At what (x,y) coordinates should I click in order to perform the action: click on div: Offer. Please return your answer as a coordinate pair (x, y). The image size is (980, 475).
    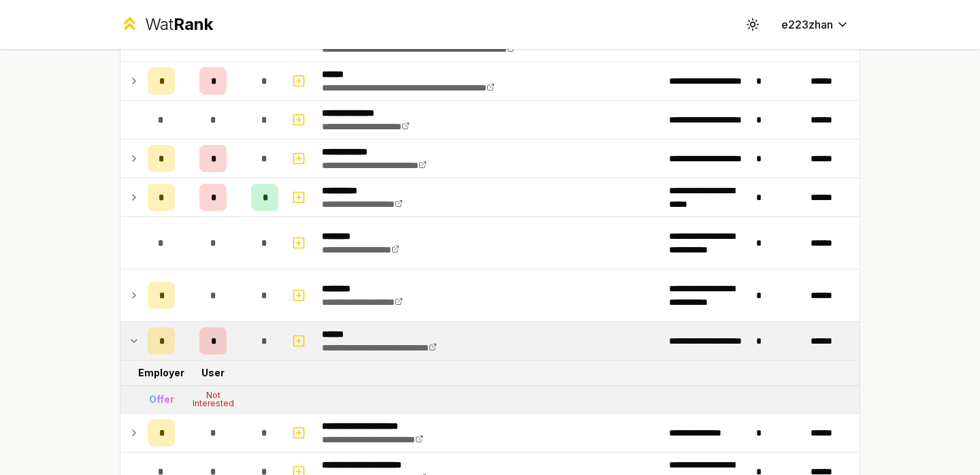
    Looking at the image, I should click on (161, 399).